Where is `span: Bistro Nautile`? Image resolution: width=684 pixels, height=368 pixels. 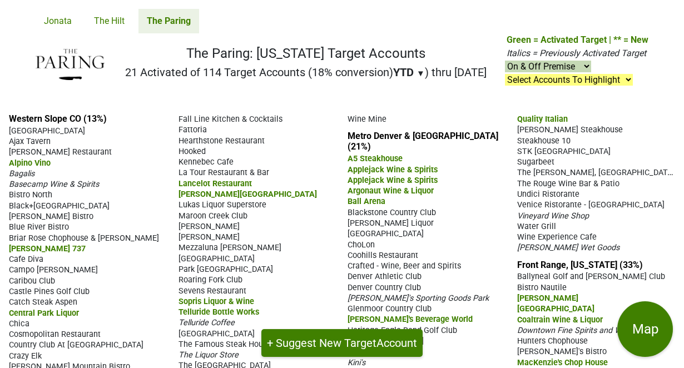 span: Bistro Nautile is located at coordinates (542, 288).